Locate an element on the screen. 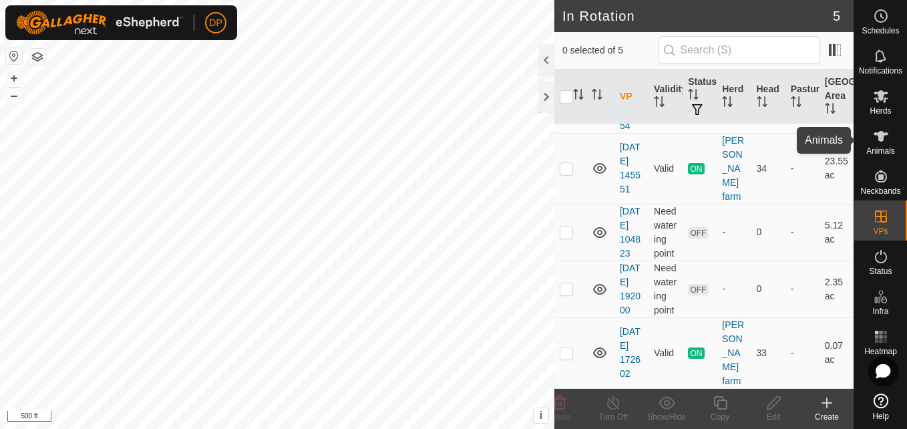 The image size is (907, 429). div: Show/Hide is located at coordinates (667, 417).